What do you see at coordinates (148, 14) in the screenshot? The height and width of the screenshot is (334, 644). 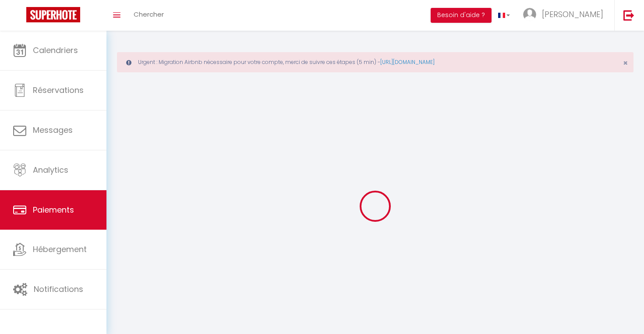 I see `span: Chercher` at bounding box center [148, 14].